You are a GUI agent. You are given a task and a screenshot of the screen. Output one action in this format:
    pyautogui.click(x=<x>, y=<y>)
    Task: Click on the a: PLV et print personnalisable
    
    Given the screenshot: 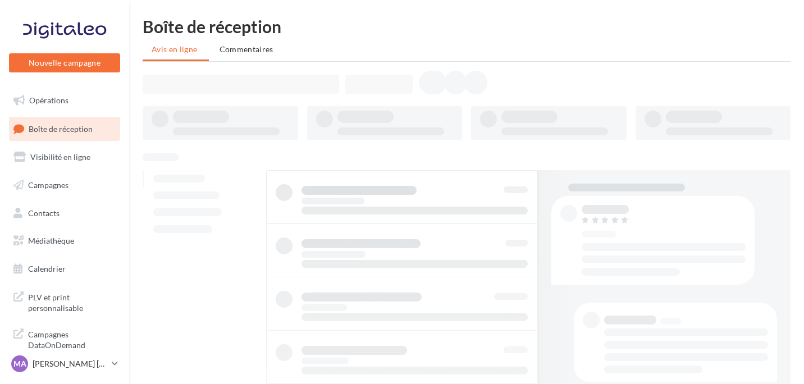 What is the action you would take?
    pyautogui.click(x=65, y=301)
    